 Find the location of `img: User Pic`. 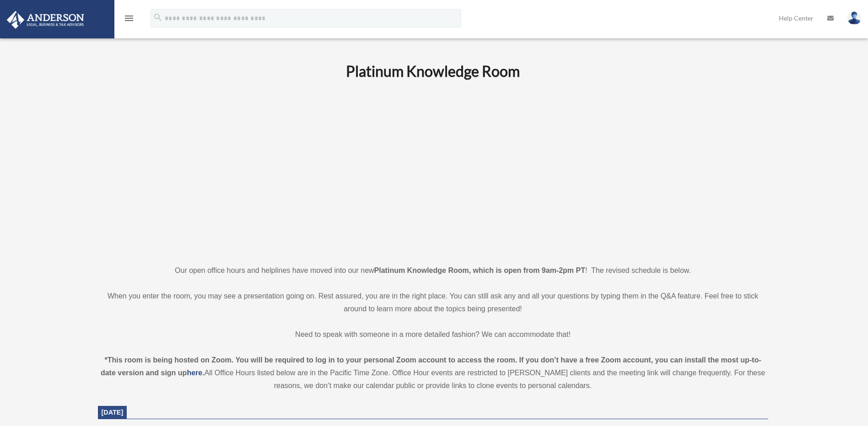

img: User Pic is located at coordinates (854, 18).